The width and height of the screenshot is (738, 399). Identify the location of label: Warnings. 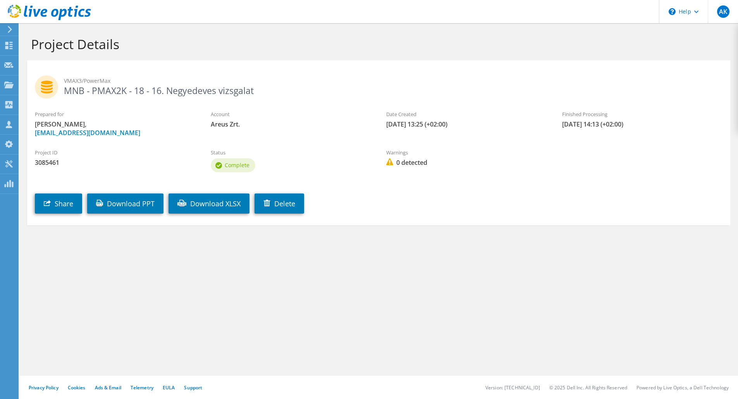
(467, 153).